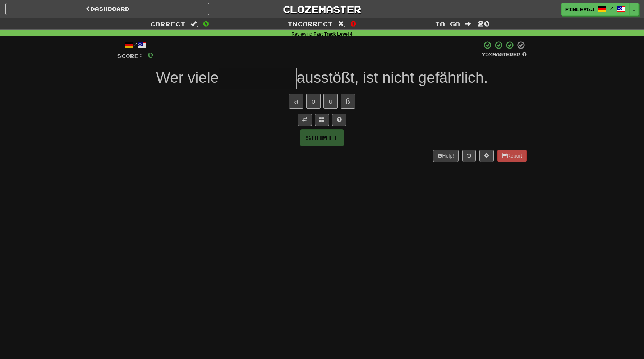 The image size is (644, 359). I want to click on div: Mastered, so click(504, 55).